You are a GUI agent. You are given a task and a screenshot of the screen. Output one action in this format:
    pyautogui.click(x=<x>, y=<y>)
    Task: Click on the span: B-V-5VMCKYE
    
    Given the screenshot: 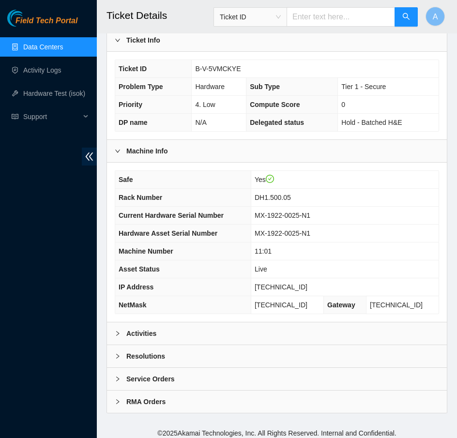 What is the action you would take?
    pyautogui.click(x=218, y=69)
    